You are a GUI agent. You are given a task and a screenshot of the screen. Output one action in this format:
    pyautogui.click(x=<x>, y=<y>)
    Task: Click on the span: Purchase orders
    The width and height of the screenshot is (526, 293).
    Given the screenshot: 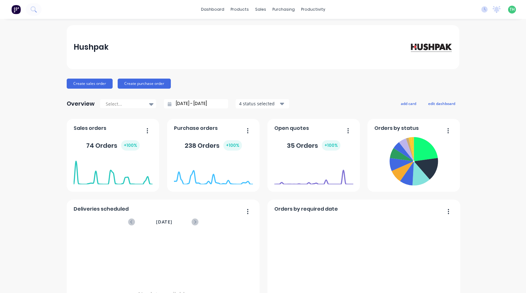 What is the action you would take?
    pyautogui.click(x=196, y=128)
    